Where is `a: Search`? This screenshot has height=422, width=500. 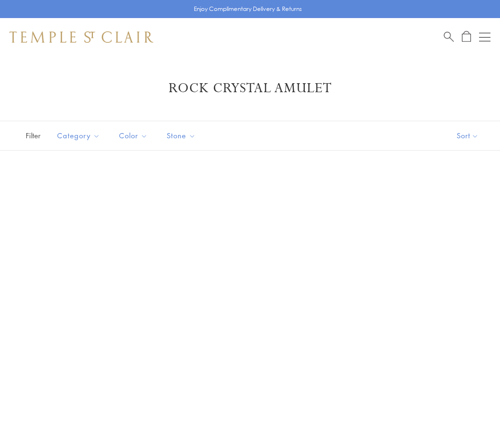
a: Search is located at coordinates (448, 37).